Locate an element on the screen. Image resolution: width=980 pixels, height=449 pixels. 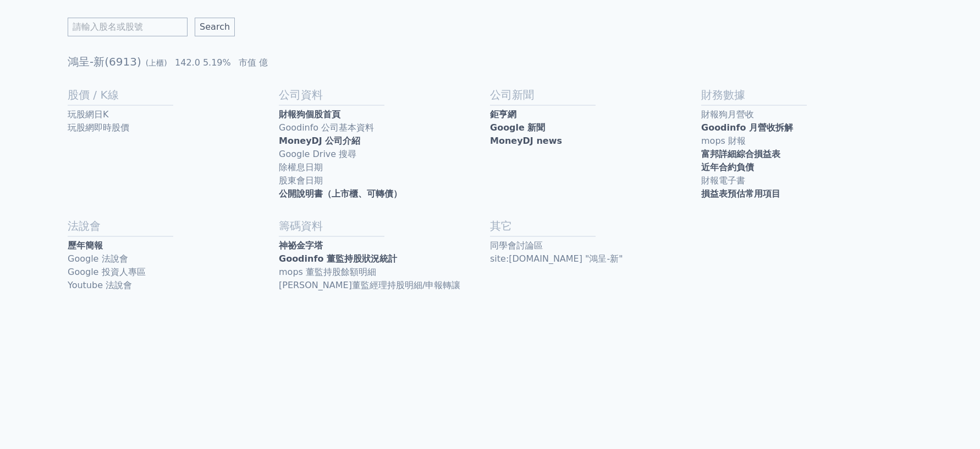
h2: 公司新聞 is located at coordinates (596, 95).